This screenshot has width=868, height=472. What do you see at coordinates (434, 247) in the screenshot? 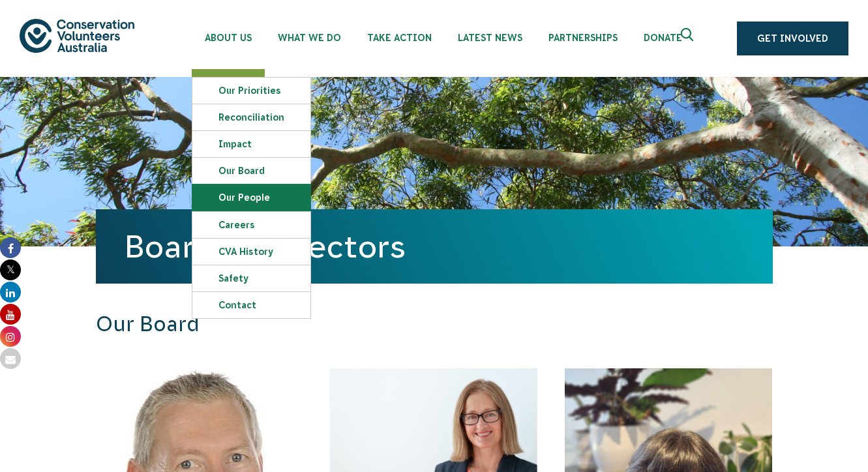
I see `h1: Board of Directors` at bounding box center [434, 247].